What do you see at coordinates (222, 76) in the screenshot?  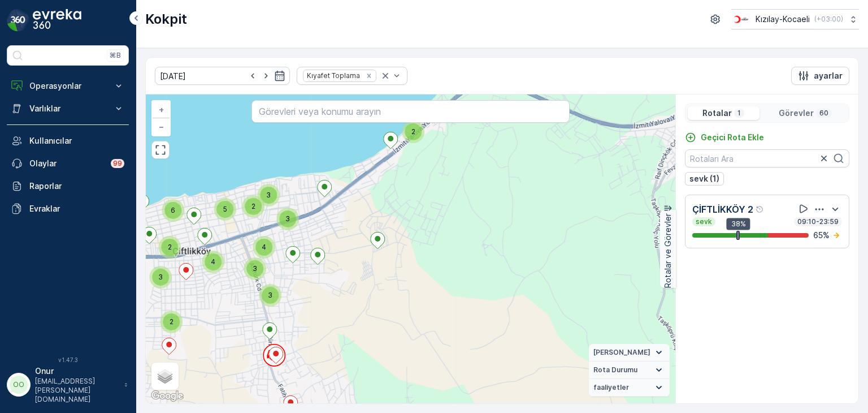 I see `input: dd/mm/yyyy` at bounding box center [222, 76].